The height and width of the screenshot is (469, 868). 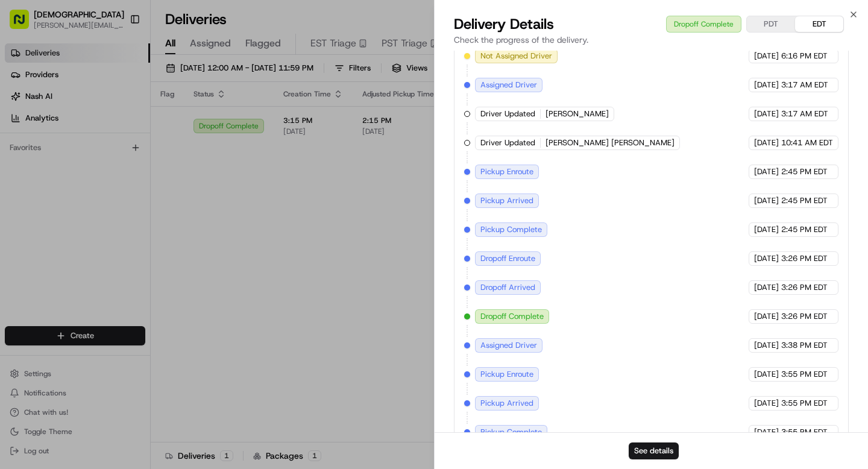 I want to click on span: Not Assigned Driver, so click(x=516, y=56).